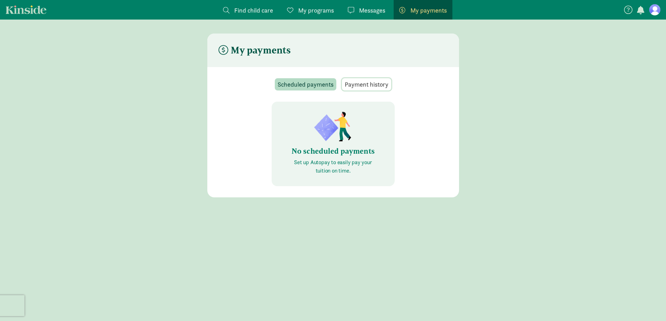 This screenshot has width=666, height=321. I want to click on h4: My payments, so click(255, 50).